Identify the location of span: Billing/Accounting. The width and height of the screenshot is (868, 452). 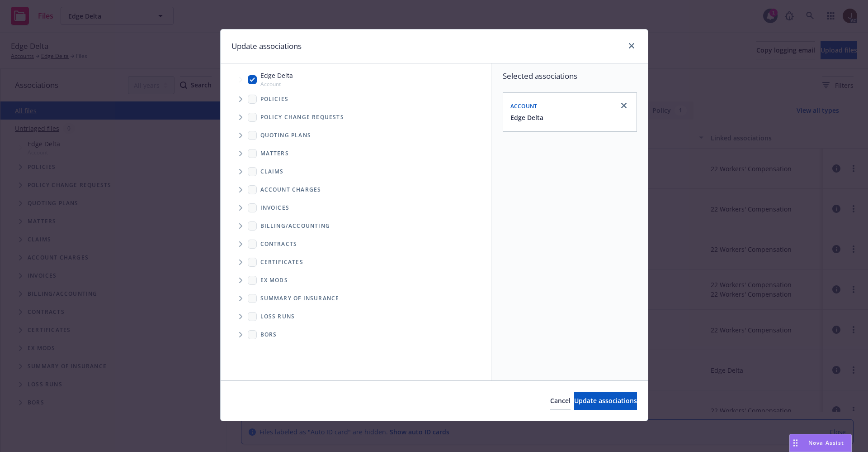
(295, 226).